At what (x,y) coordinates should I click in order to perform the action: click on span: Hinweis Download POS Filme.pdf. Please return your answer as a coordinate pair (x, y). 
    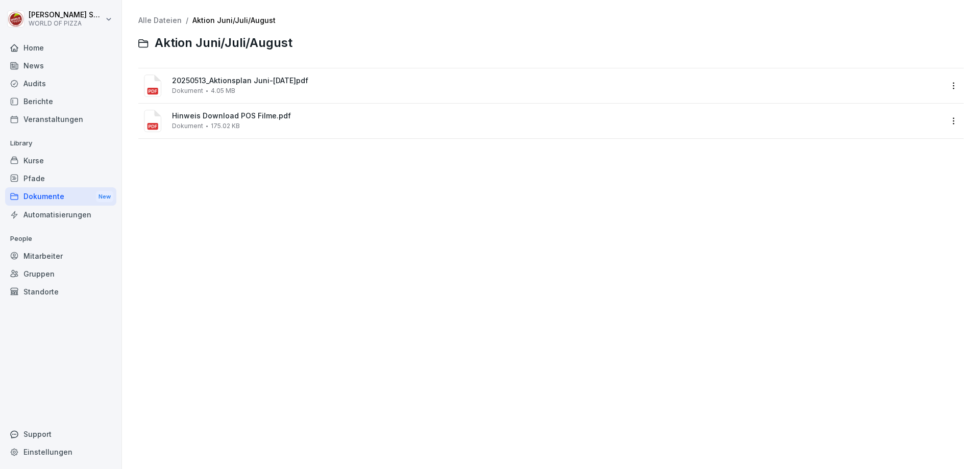
    Looking at the image, I should click on (556, 115).